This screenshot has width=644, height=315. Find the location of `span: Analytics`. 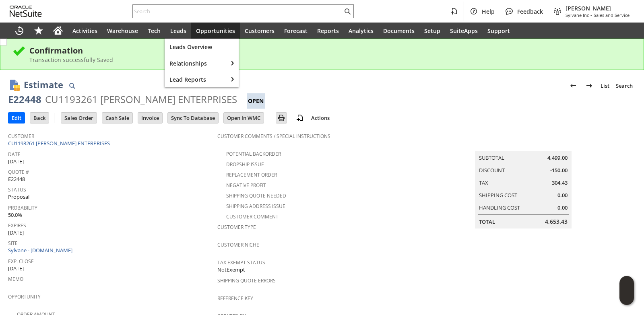

span: Analytics is located at coordinates (361, 30).